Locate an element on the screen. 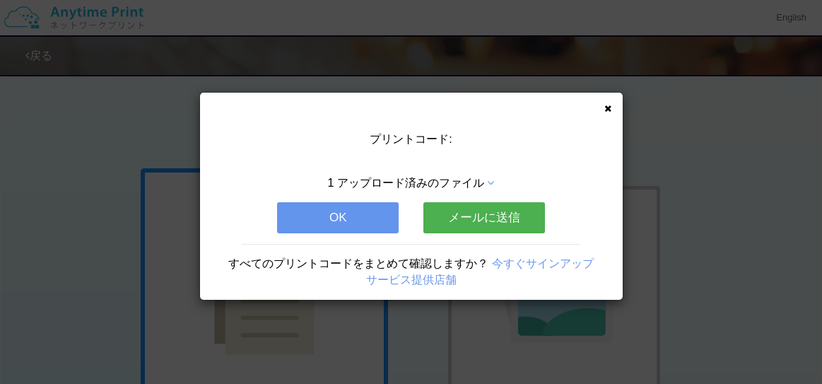 The width and height of the screenshot is (822, 384). a: 今すぐサインアップ is located at coordinates (543, 263).